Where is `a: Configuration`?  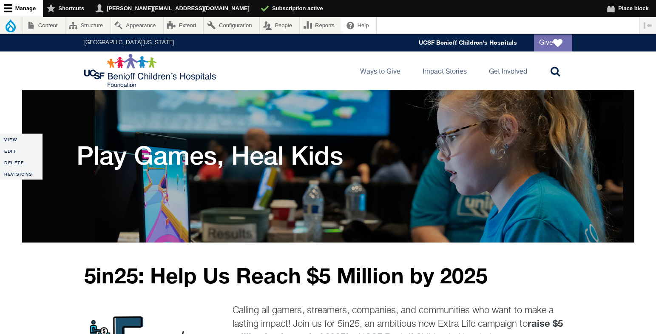
a: Configuration is located at coordinates (231, 25).